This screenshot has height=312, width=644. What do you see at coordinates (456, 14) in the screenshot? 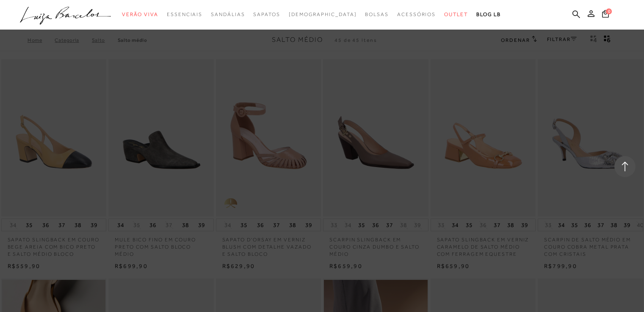
I see `span: Outlet` at bounding box center [456, 14].